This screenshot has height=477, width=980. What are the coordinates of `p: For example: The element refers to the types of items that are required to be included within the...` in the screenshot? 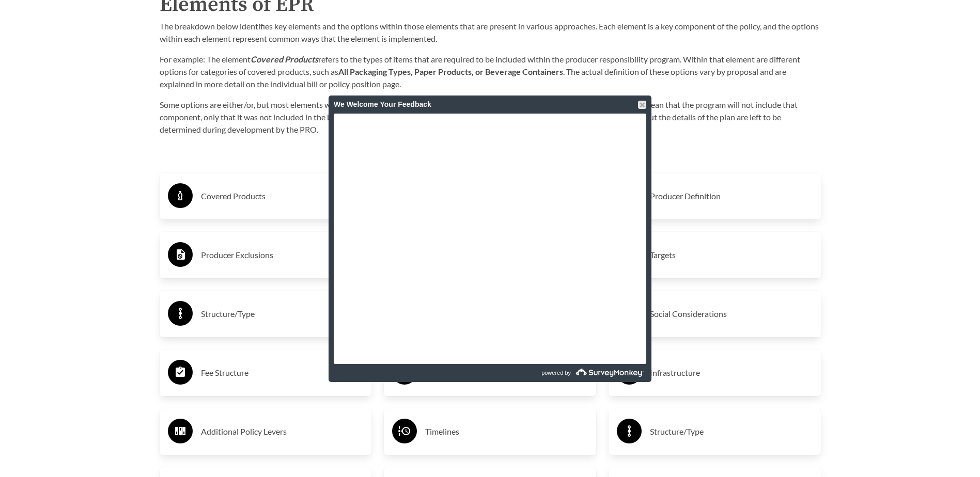 It's located at (490, 72).